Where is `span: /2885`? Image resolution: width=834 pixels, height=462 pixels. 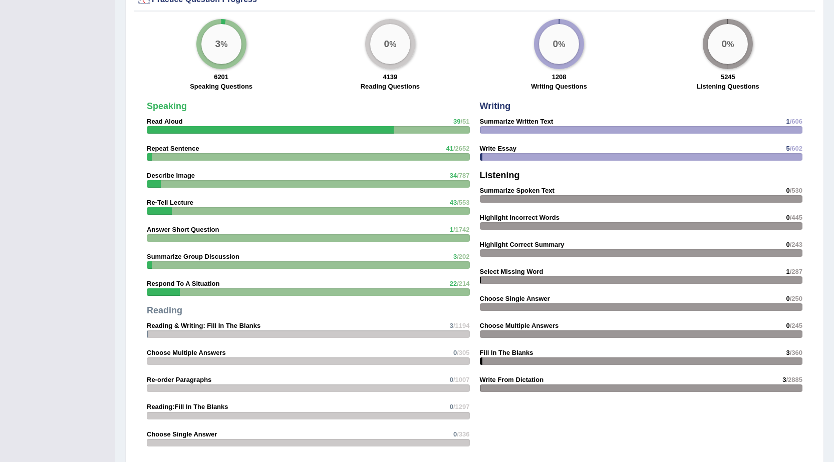 span: /2885 is located at coordinates (794, 380).